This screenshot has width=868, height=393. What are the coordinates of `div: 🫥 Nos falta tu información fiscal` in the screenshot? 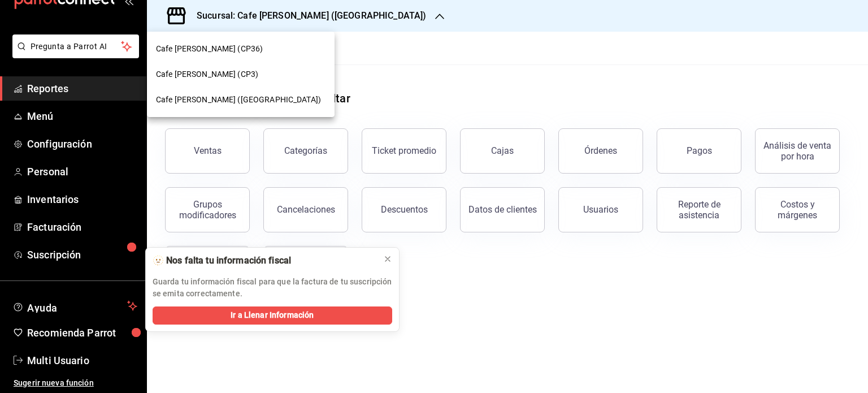 It's located at (263, 260).